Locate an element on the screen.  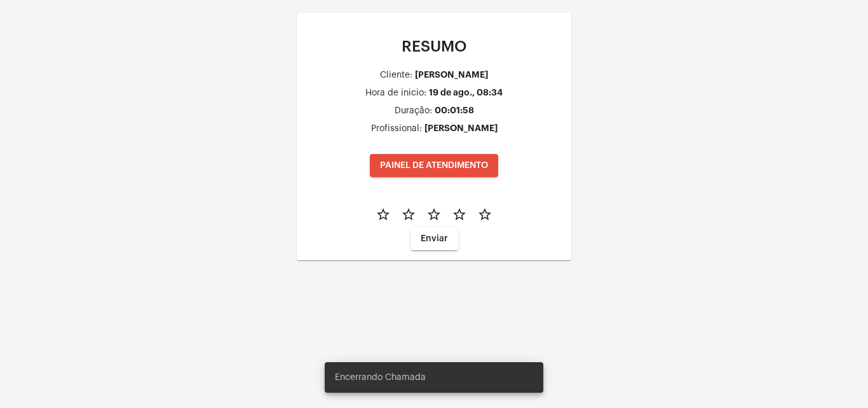
span: Enviar is located at coordinates (434, 239).